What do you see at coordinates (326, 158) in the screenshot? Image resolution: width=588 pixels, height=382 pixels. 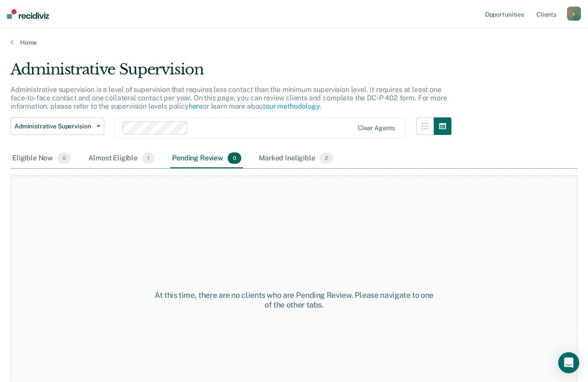 I see `span: 2` at bounding box center [326, 158].